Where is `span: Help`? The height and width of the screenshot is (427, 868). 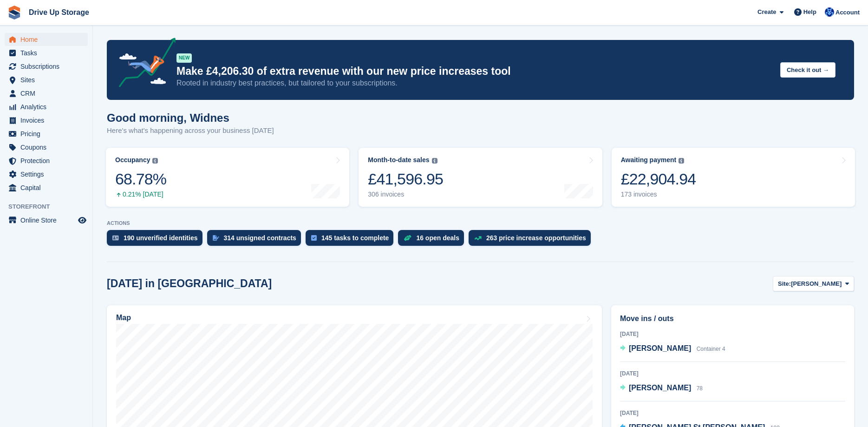 span: Help is located at coordinates (810, 12).